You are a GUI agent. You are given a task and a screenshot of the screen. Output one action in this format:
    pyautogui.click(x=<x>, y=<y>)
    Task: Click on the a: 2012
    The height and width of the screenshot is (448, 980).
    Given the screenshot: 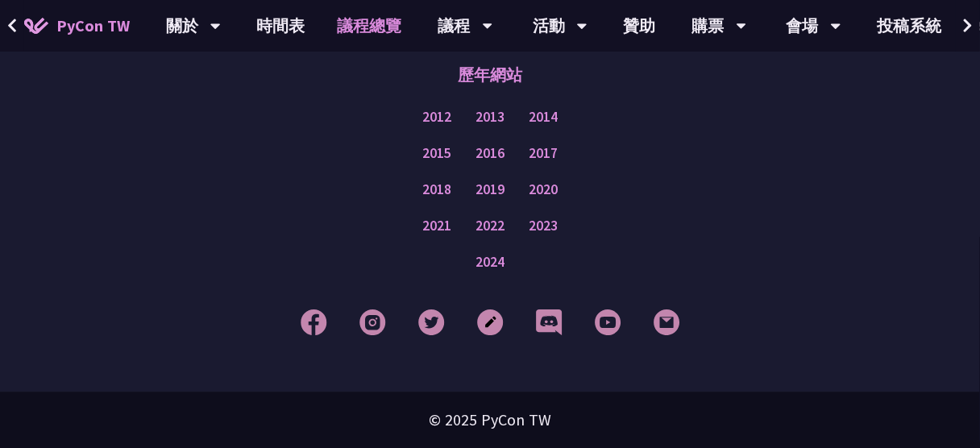 What is the action you would take?
    pyautogui.click(x=437, y=117)
    